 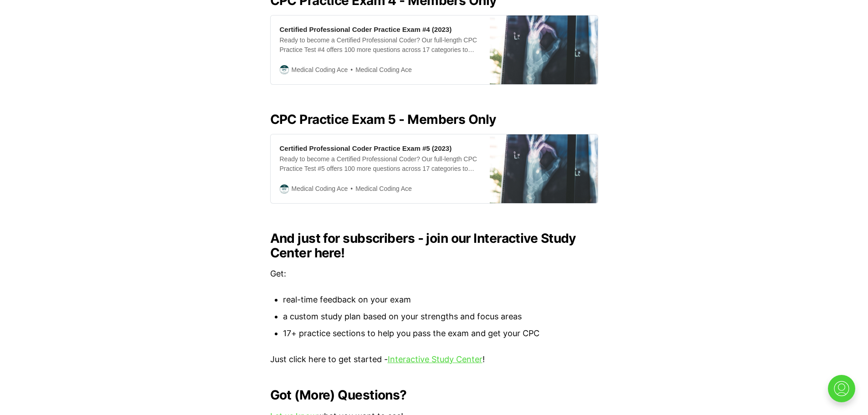 What do you see at coordinates (440, 300) in the screenshot?
I see `li: real-time feedback on your exam` at bounding box center [440, 300].